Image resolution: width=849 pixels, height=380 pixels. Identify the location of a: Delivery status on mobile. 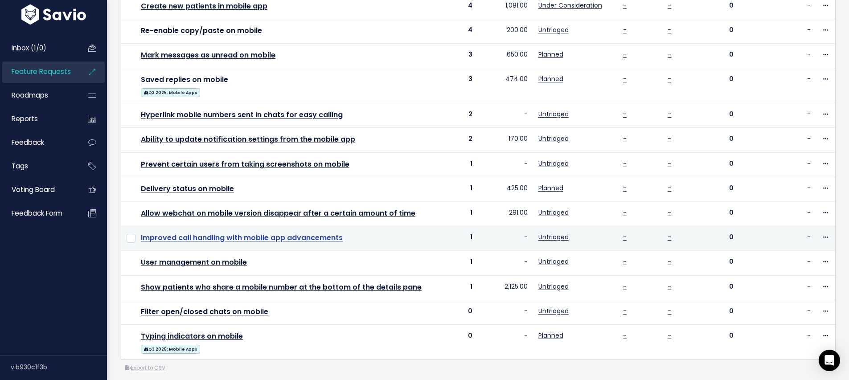
(187, 188).